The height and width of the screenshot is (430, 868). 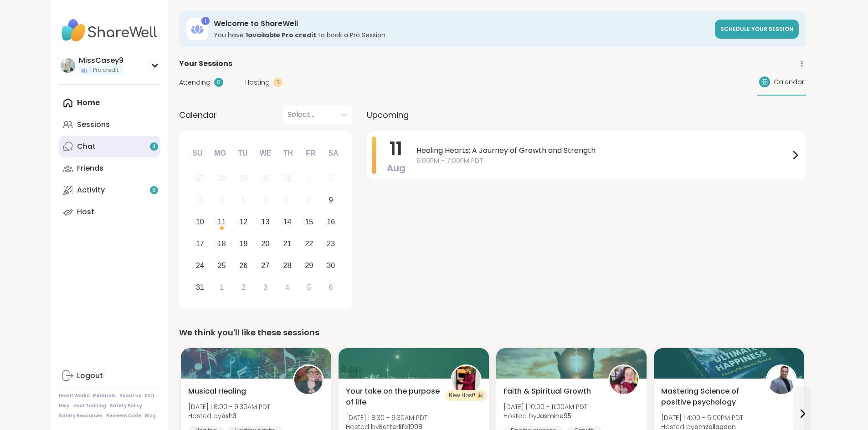 What do you see at coordinates (73, 396) in the screenshot?
I see `a: How It Works` at bounding box center [73, 396].